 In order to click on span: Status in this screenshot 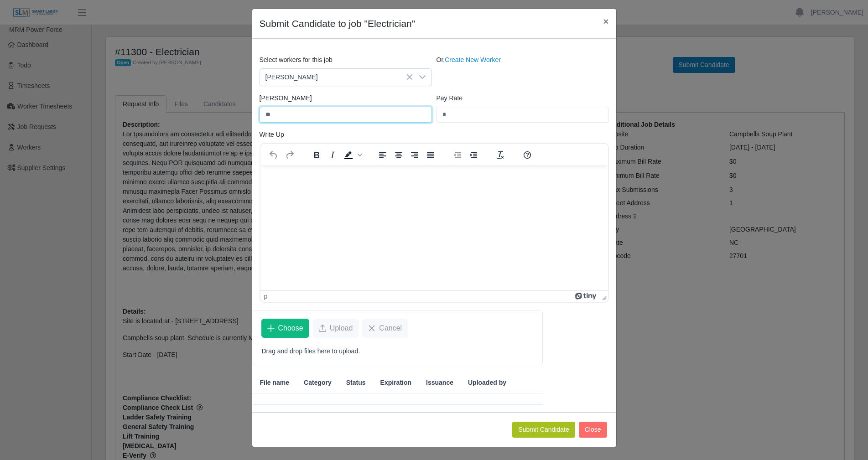, I will do `click(356, 383)`.